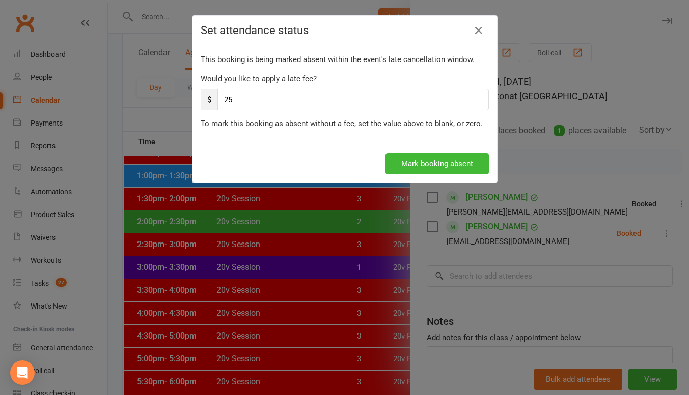  I want to click on h4: Set attendance status, so click(345, 30).